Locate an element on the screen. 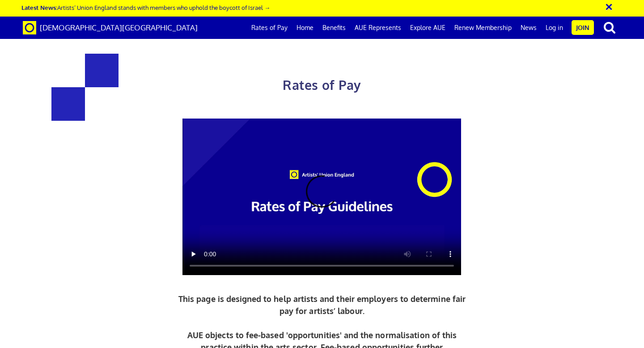 The image size is (644, 348). a: Renew Membership is located at coordinates (483, 28).